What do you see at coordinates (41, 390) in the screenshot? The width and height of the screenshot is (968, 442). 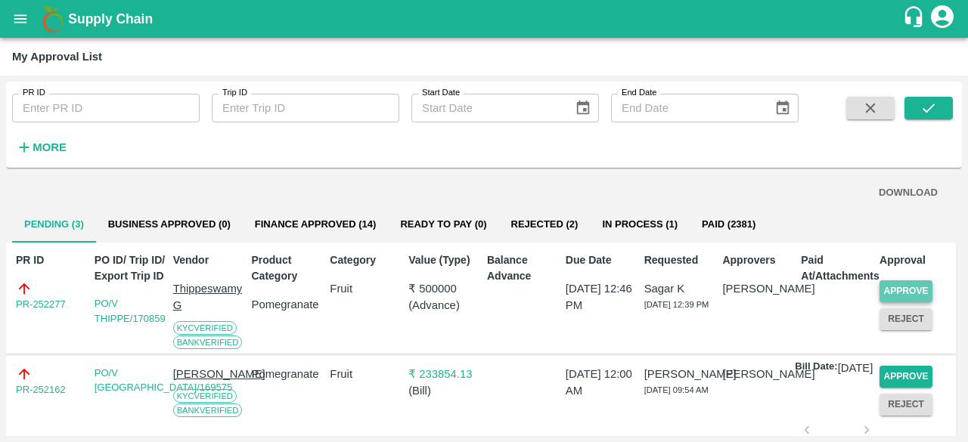 I see `a: PR-252162` at bounding box center [41, 390].